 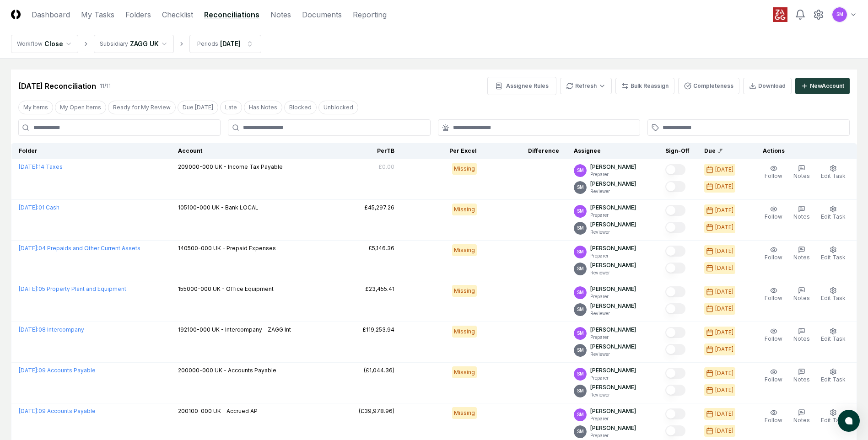 I want to click on div: (£39,978.96), so click(x=377, y=411).